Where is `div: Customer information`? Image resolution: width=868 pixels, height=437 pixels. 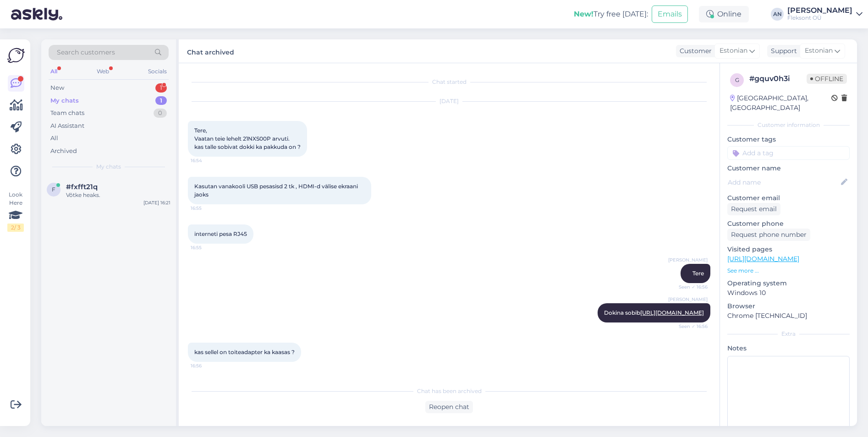 div: Customer information is located at coordinates (788, 125).